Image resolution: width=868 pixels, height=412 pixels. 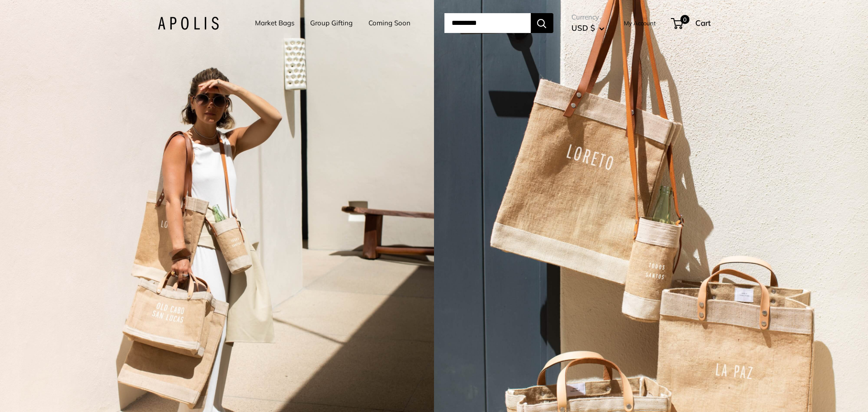 I want to click on span: USD $, so click(x=583, y=28).